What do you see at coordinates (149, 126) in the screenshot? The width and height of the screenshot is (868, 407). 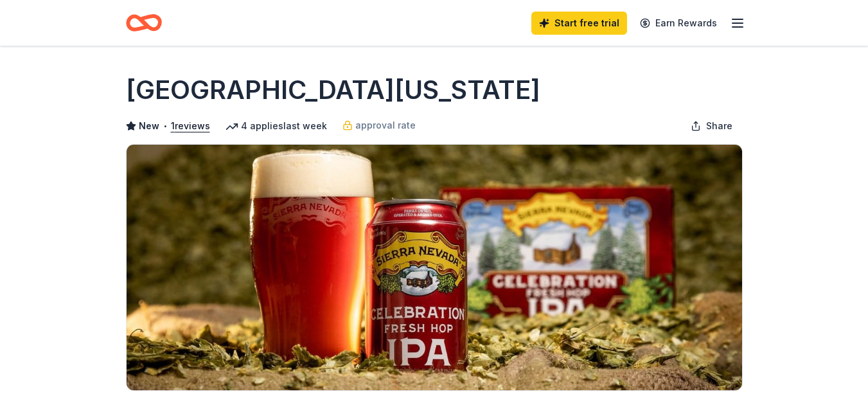 I see `span: New` at bounding box center [149, 126].